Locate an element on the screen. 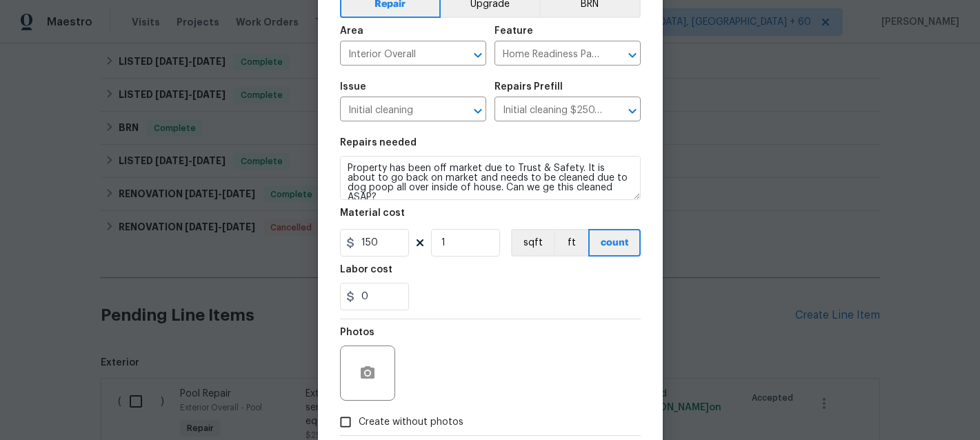  h5: Feature is located at coordinates (514, 31).